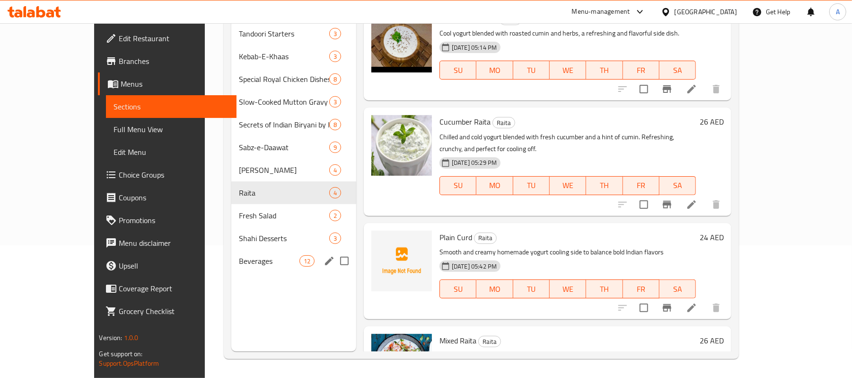  What do you see at coordinates (294, 193) in the screenshot?
I see `div: Raita4` at bounding box center [294, 193].